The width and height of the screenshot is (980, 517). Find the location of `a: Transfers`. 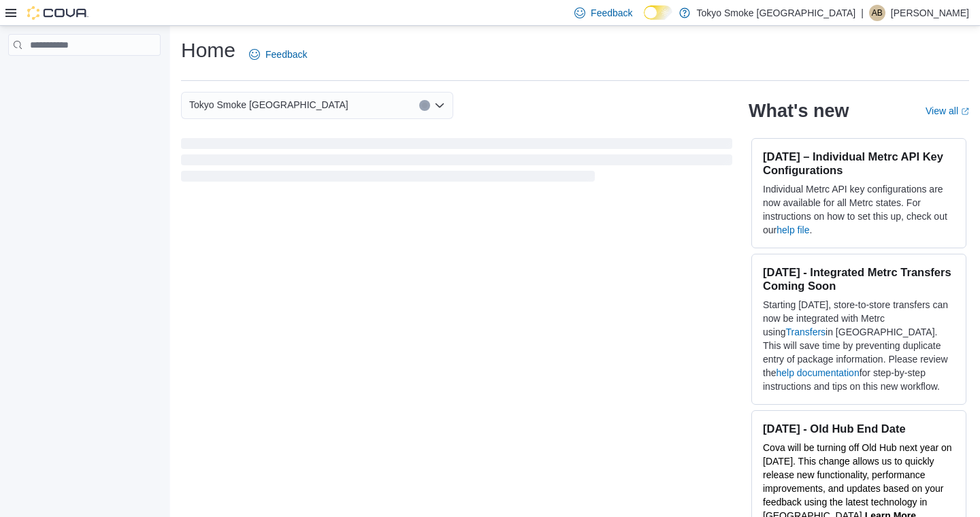

a: Transfers is located at coordinates (806, 332).